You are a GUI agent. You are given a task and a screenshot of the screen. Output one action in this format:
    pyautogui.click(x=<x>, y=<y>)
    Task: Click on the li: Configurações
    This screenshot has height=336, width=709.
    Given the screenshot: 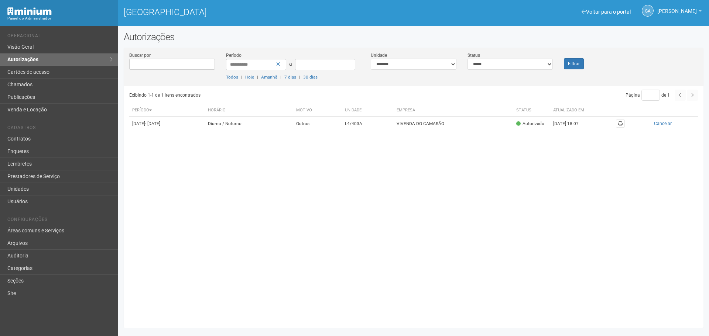 What is the action you would take?
    pyautogui.click(x=60, y=221)
    